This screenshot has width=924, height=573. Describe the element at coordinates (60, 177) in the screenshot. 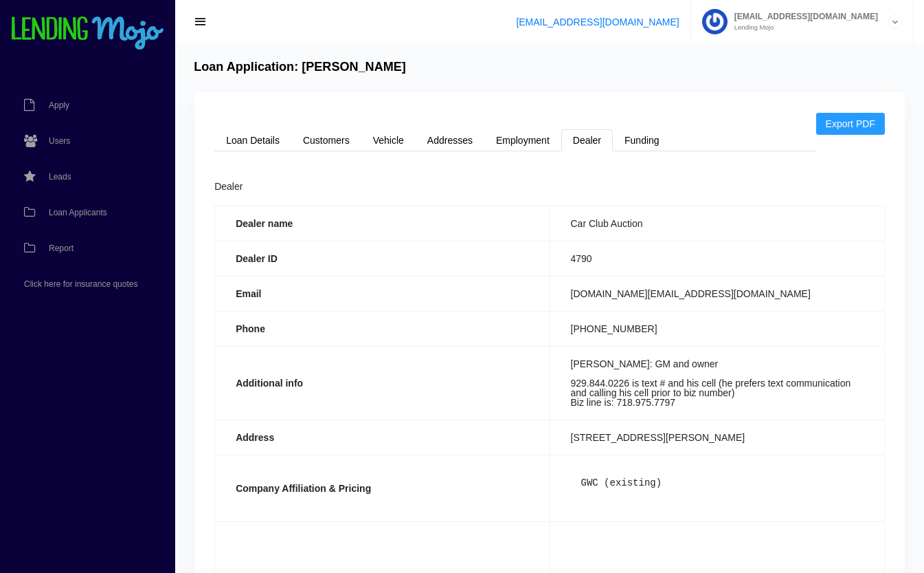

I see `span: Leads` at that location.